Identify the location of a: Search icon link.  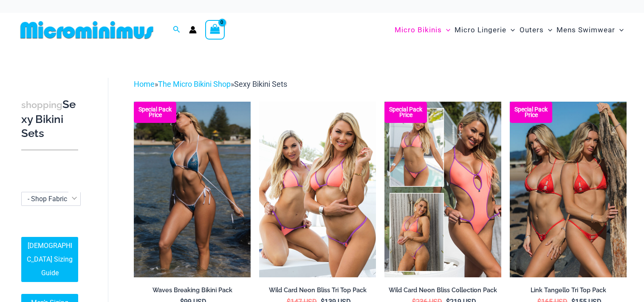
(177, 30).